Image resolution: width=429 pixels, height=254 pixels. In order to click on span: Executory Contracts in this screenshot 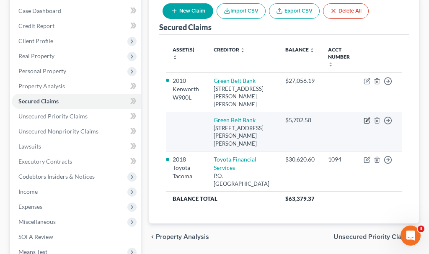, I will do `click(45, 161)`.